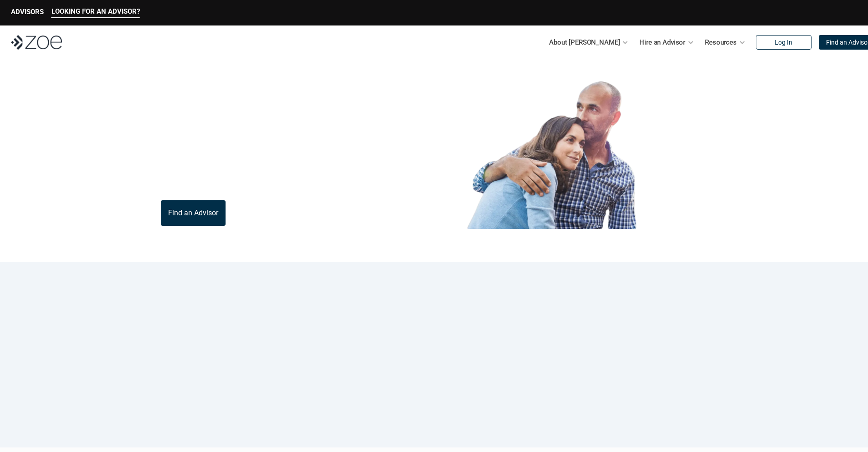  What do you see at coordinates (552, 237) in the screenshot?
I see `em: The information in the visuals above is for illustrative purposes only and does not represent an ...` at bounding box center [552, 237].